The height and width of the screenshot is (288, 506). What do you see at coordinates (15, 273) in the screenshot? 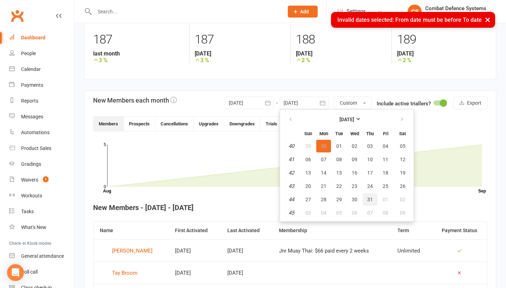
I see `div: Open Intercom Messenger` at bounding box center [15, 273].